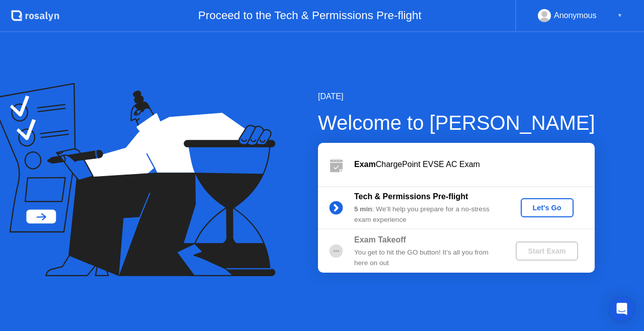  Describe the element at coordinates (427, 214) in the screenshot. I see `div: : We’ll help you prepare for a no-stress exam experience` at that location.